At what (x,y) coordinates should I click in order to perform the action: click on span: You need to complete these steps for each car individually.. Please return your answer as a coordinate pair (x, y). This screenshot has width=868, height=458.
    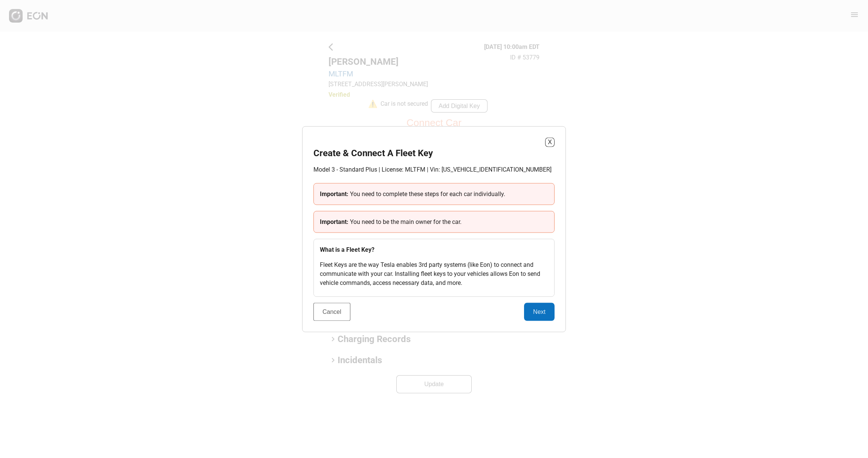
    Looking at the image, I should click on (428, 193).